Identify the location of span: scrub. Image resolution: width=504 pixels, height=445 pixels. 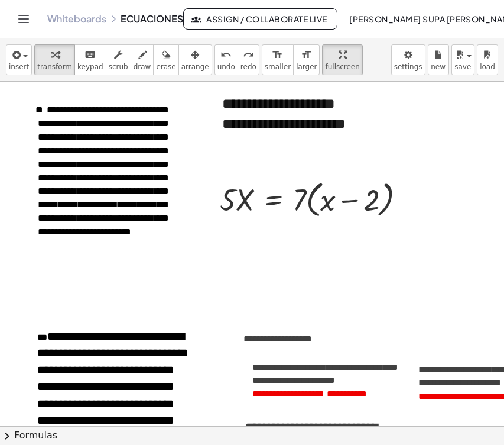
(118, 67).